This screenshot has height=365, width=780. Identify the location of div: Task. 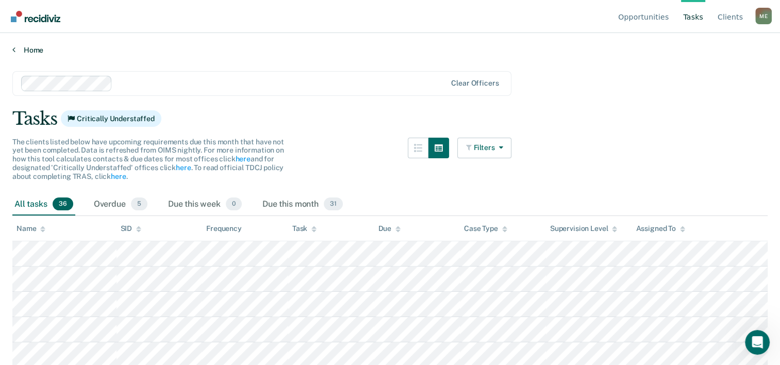
(304, 229).